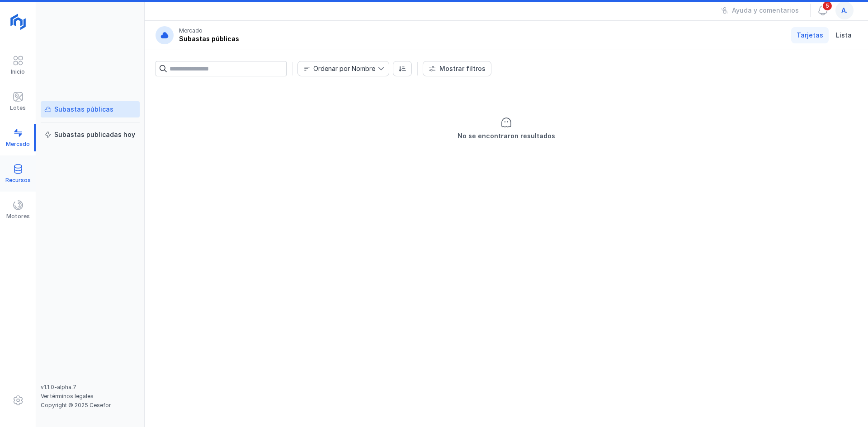 The image size is (868, 427). What do you see at coordinates (844, 35) in the screenshot?
I see `a: Lista` at bounding box center [844, 35].